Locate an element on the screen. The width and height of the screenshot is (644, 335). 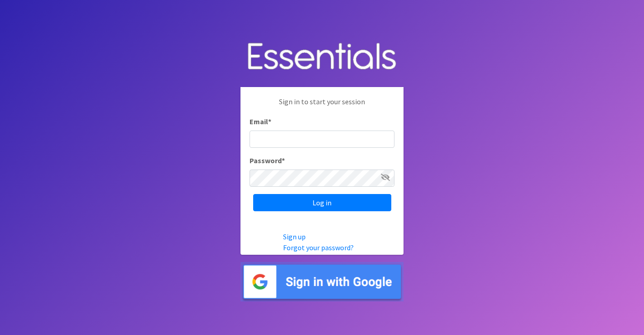
label: Password is located at coordinates (268, 161).